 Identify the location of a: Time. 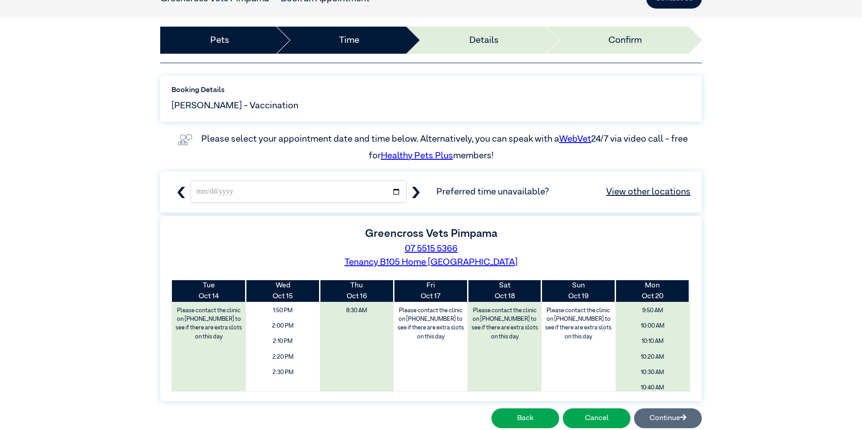
(349, 40).